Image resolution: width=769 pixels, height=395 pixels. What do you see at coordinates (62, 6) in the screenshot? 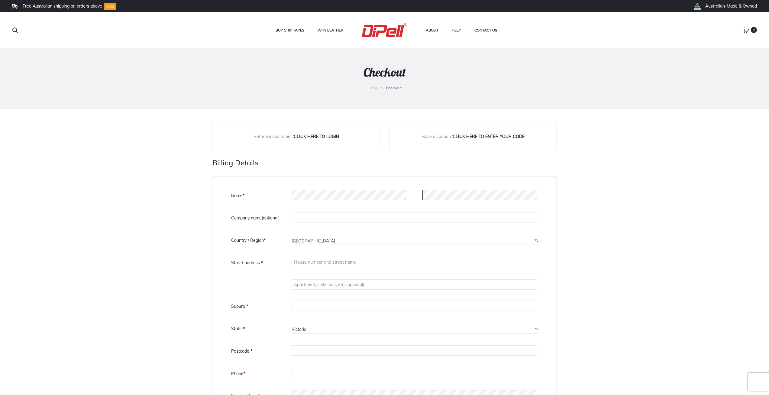
I see `li: Free Australian shipping on orders above` at bounding box center [62, 6].